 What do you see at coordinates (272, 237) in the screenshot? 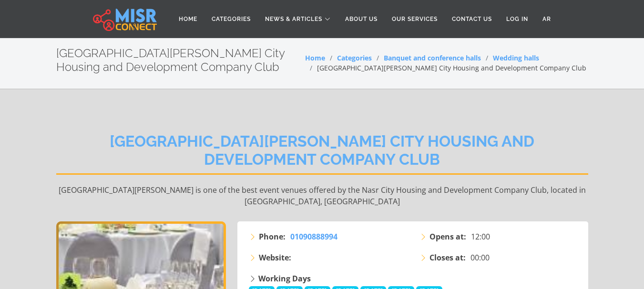
I see `strong: Phone:` at bounding box center [272, 237].